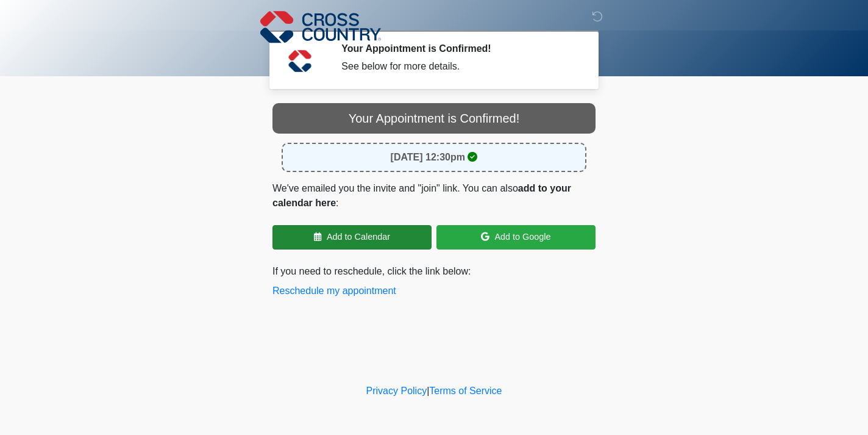  Describe the element at coordinates (300, 61) in the screenshot. I see `img: Agent Avatar` at that location.